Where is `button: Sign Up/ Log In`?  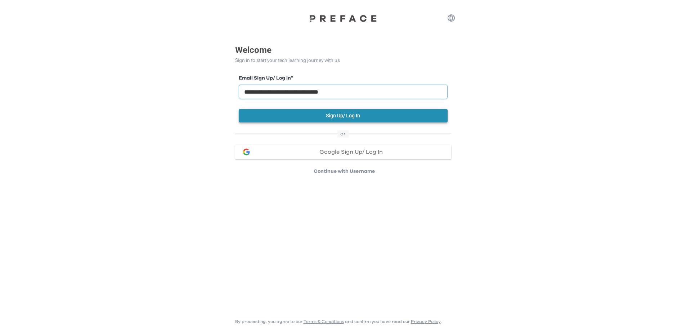 button: Sign Up/ Log In is located at coordinates (343, 116).